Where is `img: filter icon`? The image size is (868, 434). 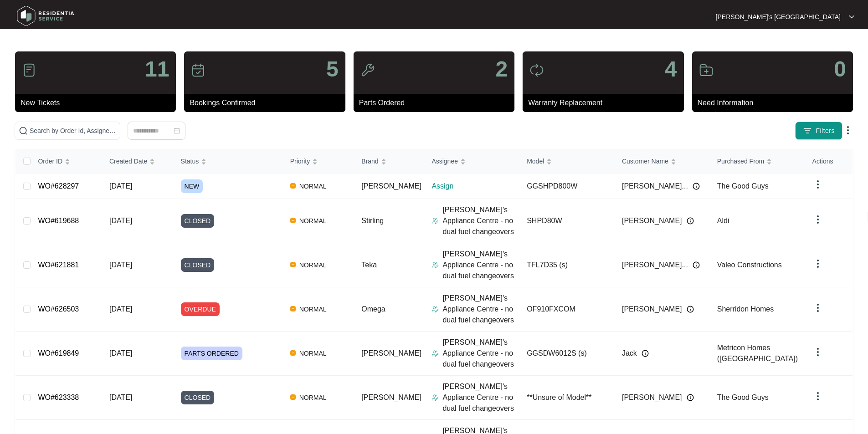
img: filter icon is located at coordinates (807, 131).